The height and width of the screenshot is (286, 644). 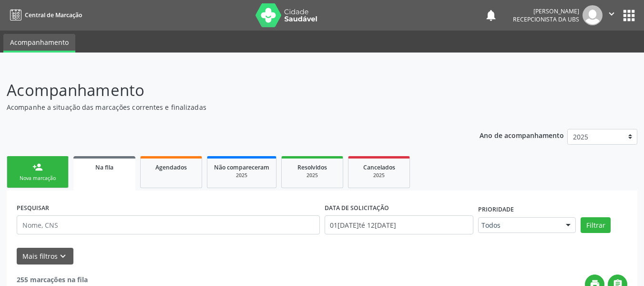 I want to click on span: Recepcionista da UBS, so click(x=546, y=19).